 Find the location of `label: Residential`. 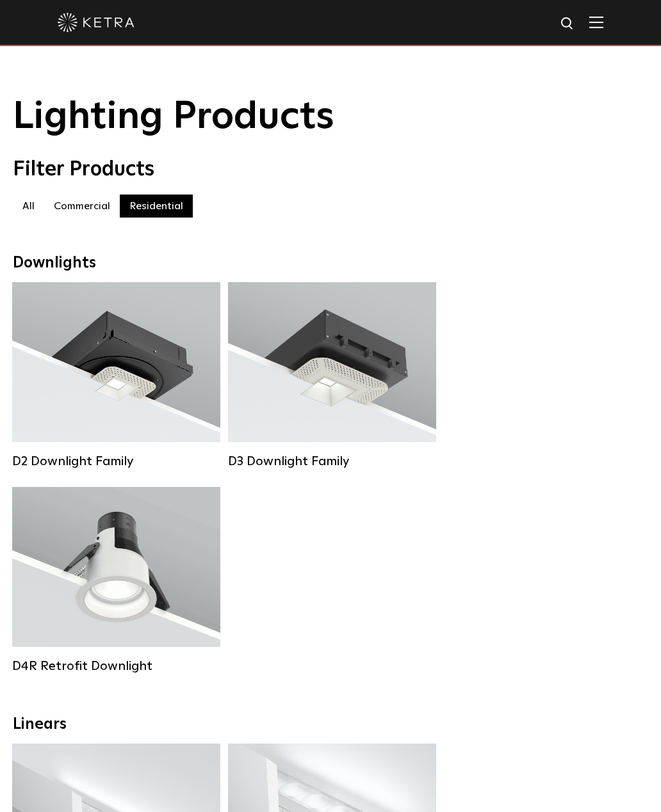

label: Residential is located at coordinates (156, 206).